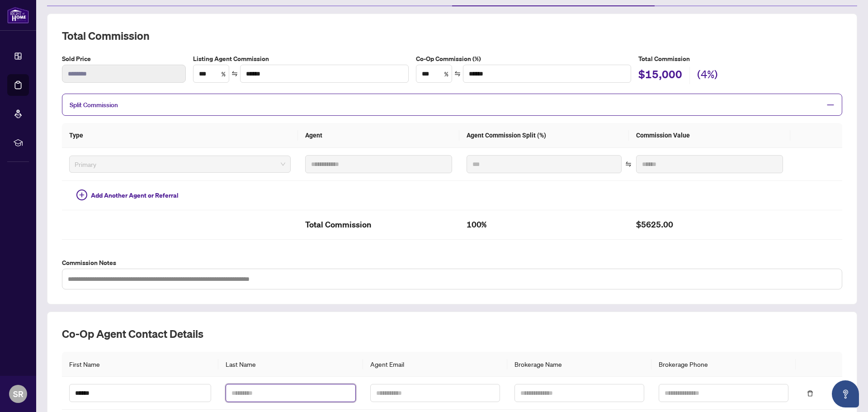  Describe the element at coordinates (831, 105) in the screenshot. I see `span: minus` at that location.